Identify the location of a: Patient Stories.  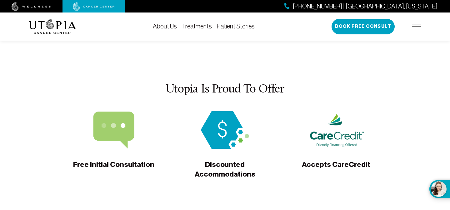
(236, 26).